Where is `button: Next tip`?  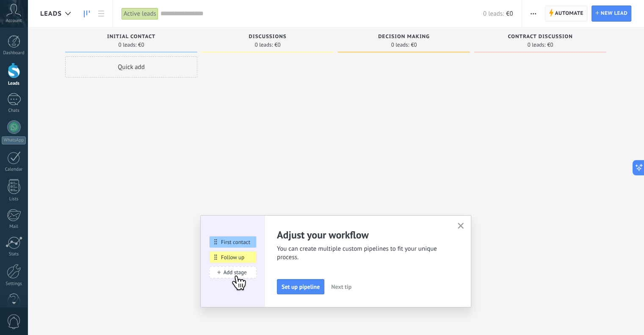 button: Next tip is located at coordinates (341, 287).